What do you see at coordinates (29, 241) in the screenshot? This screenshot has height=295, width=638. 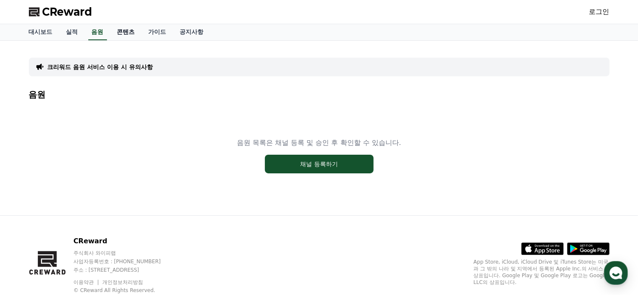 I see `span: 홈` at bounding box center [29, 241].